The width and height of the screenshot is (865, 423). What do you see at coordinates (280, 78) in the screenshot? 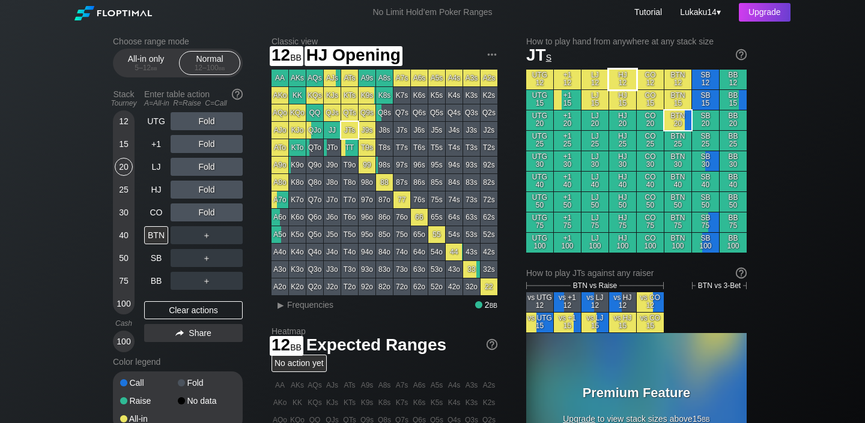
I see `div: AA` at bounding box center [280, 78].